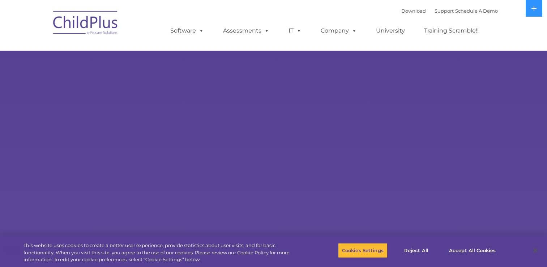 This screenshot has height=267, width=547. What do you see at coordinates (416, 250) in the screenshot?
I see `button: Reject All` at bounding box center [416, 250].